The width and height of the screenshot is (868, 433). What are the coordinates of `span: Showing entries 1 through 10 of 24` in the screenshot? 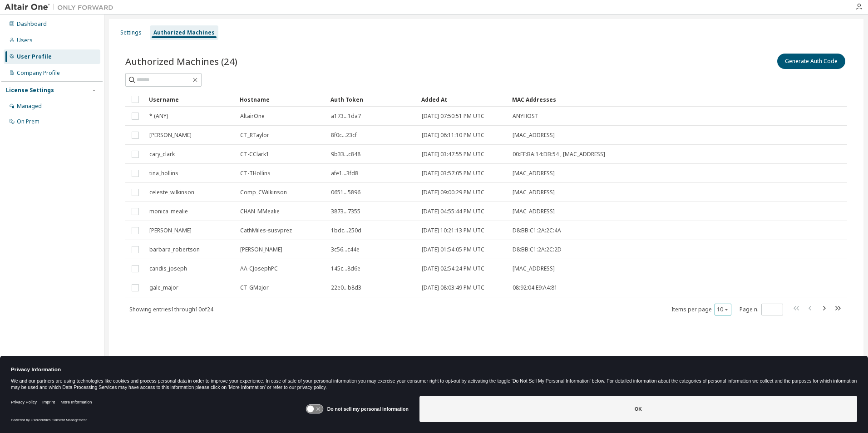 It's located at (171, 309).